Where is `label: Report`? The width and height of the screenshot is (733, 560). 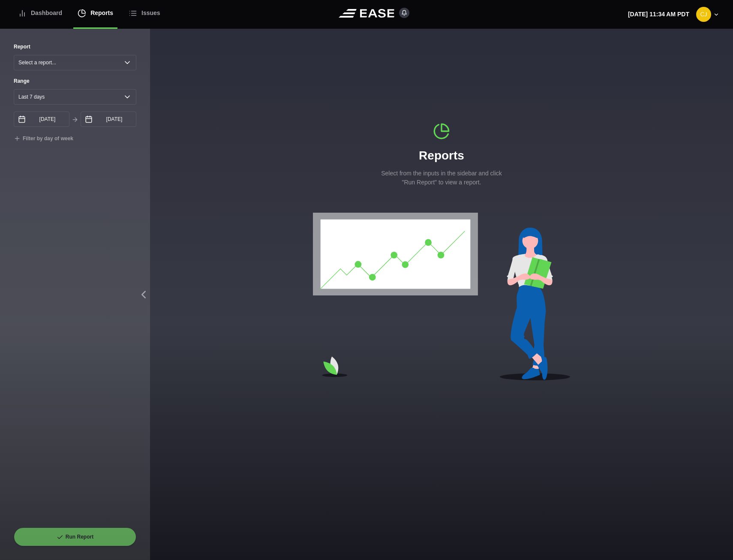 label: Report is located at coordinates (22, 47).